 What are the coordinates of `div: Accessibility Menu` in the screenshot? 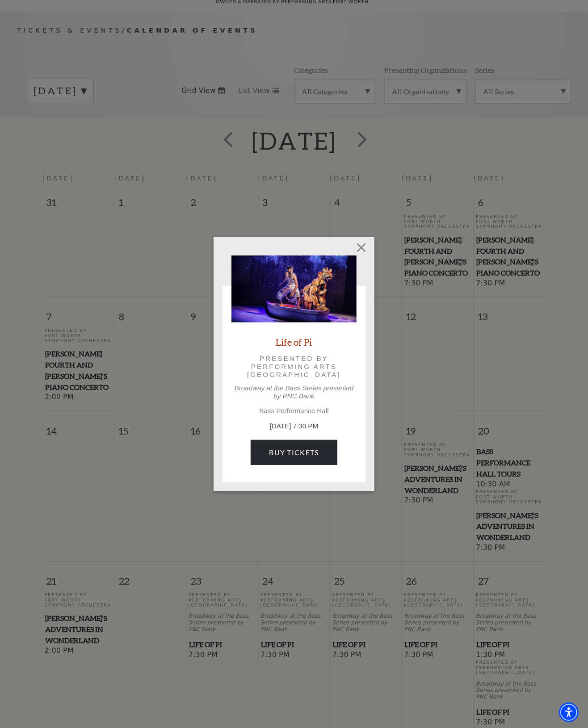 It's located at (569, 712).